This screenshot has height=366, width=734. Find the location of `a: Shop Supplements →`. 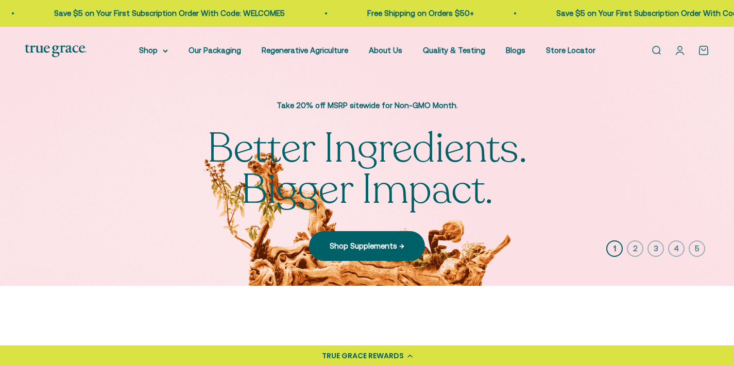

a: Shop Supplements → is located at coordinates (367, 246).